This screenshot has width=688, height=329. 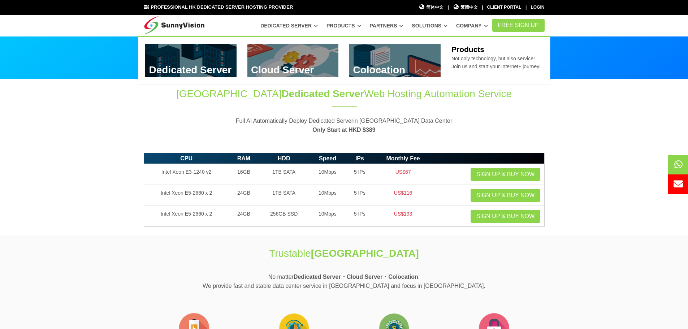 What do you see at coordinates (186, 174) in the screenshot?
I see `td: Intel Xeon E3-1240 v2` at bounding box center [186, 174].